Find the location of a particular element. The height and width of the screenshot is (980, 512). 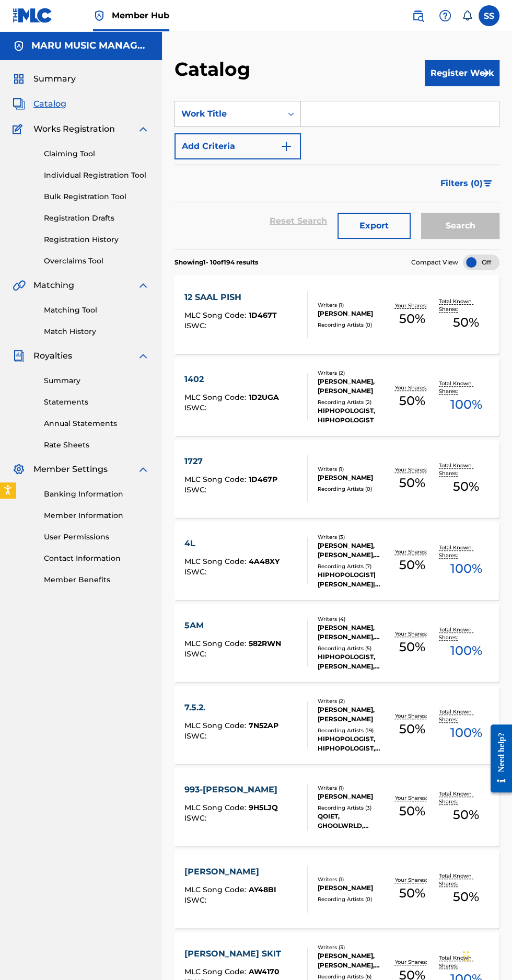

a: Match History is located at coordinates (97, 332).